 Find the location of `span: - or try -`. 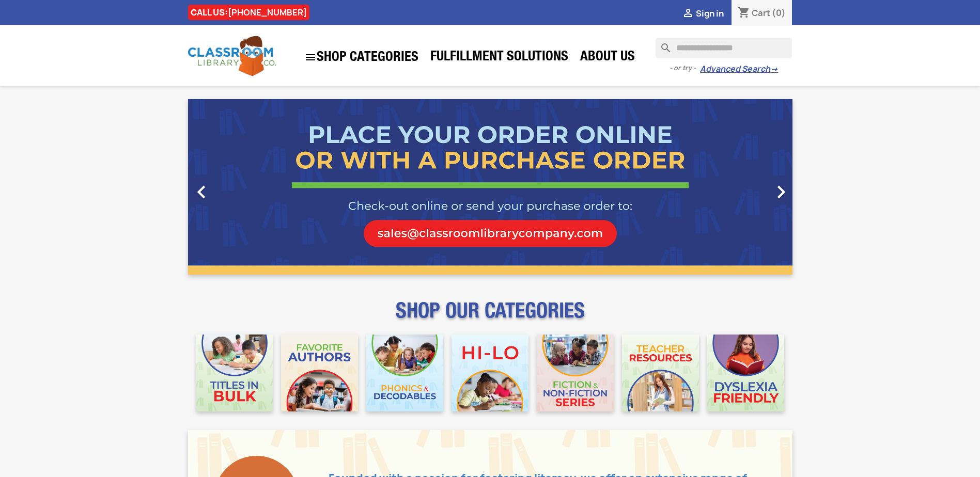

span: - or try - is located at coordinates (684, 69).